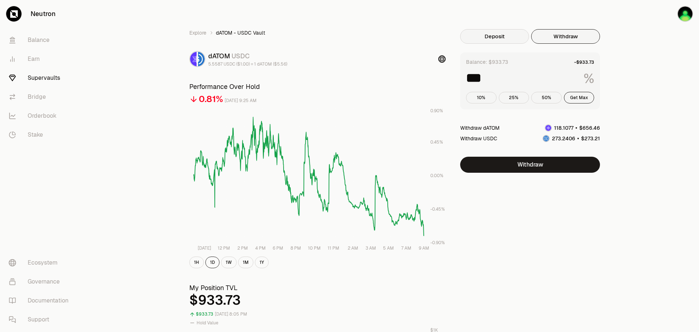 The image size is (699, 332). Describe the element at coordinates (371, 248) in the screenshot. I see `tspan: 3 AM` at that location.